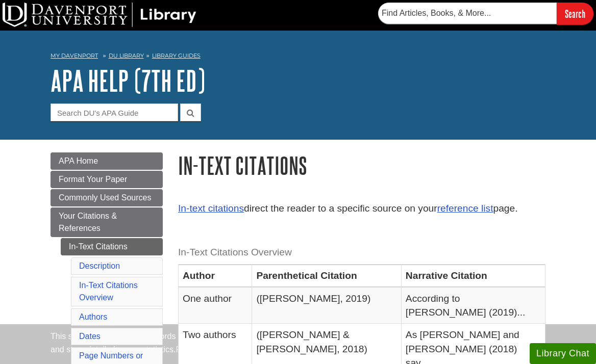  What do you see at coordinates (108, 291) in the screenshot?
I see `a: In-Text Citations Overview` at bounding box center [108, 291].